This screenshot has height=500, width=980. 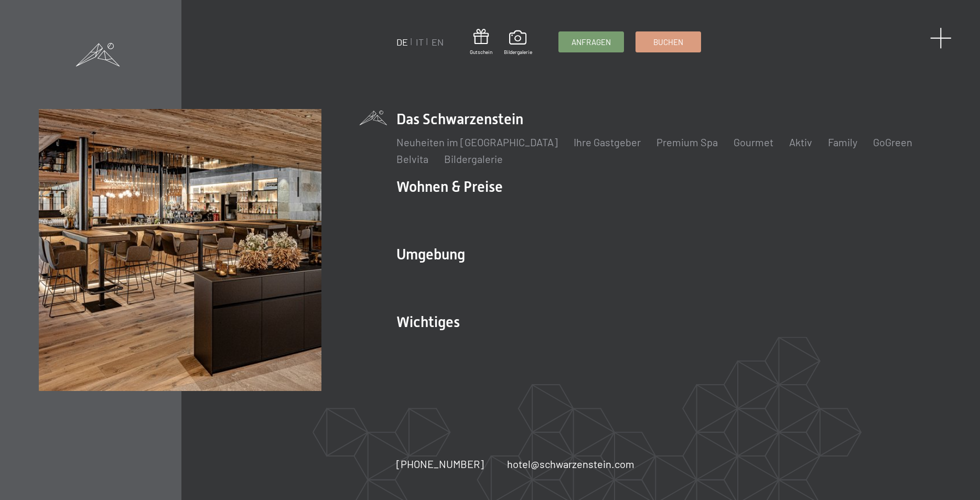 What do you see at coordinates (591, 42) in the screenshot?
I see `a: Anfragen` at bounding box center [591, 42].